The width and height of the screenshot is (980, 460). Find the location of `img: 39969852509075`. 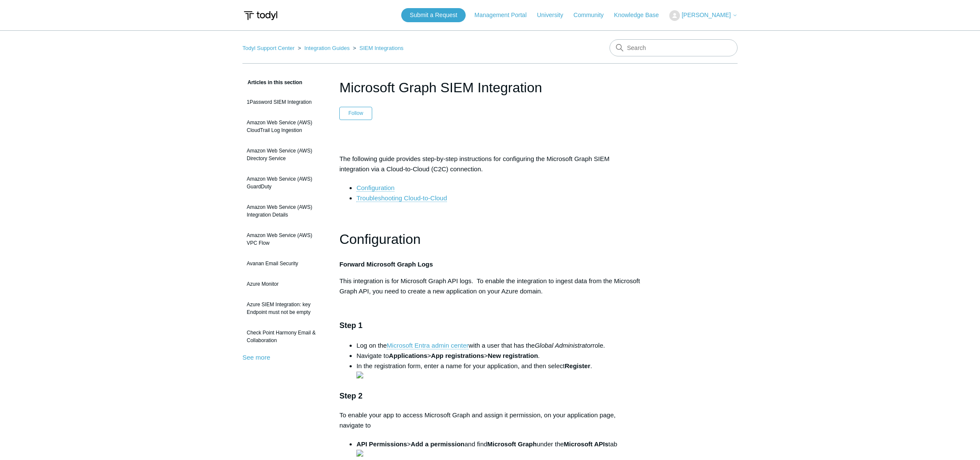

img: 39969852509075 is located at coordinates (359, 454).